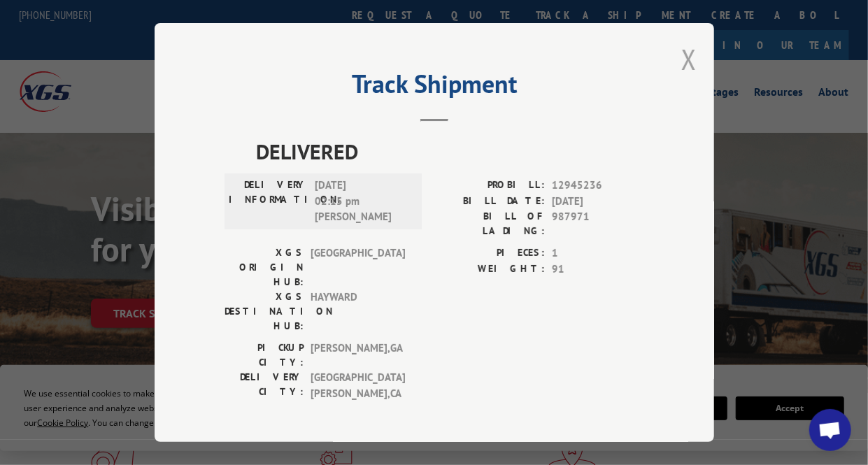 The image size is (868, 465). I want to click on label: DELIVERY INFORMATION:, so click(268, 202).